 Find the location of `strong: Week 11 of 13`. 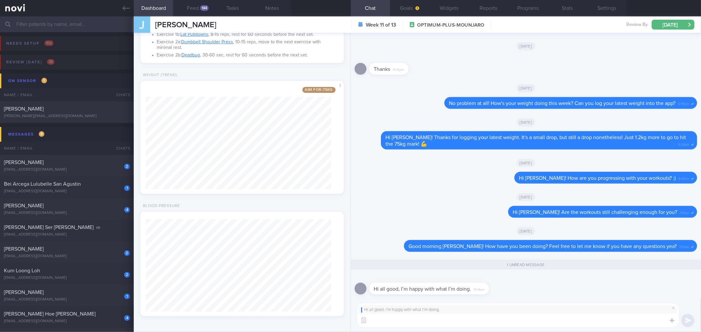

strong: Week 11 of 13 is located at coordinates (381, 25).